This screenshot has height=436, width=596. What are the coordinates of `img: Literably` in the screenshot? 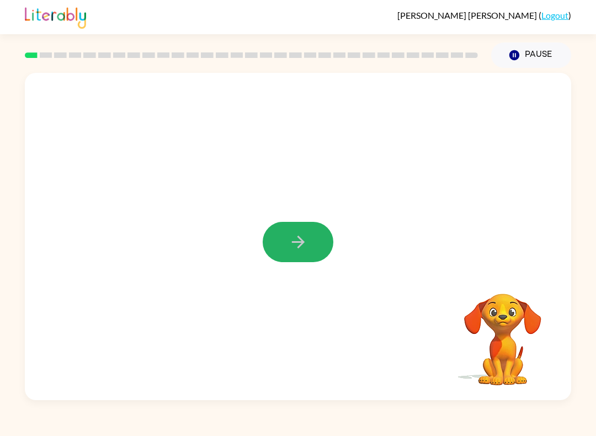 It's located at (55, 17).